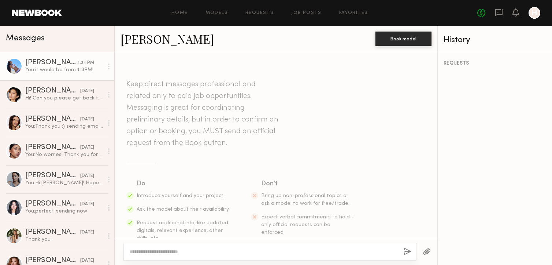  I want to click on div: You: Thank you :) sending email shortly!, so click(64, 126).